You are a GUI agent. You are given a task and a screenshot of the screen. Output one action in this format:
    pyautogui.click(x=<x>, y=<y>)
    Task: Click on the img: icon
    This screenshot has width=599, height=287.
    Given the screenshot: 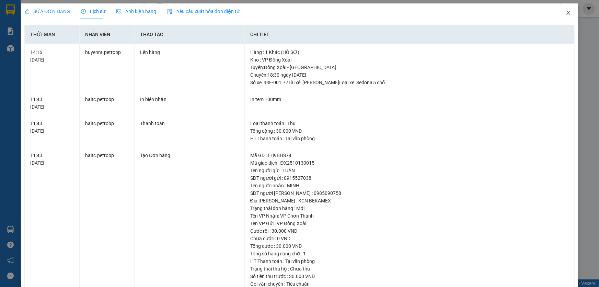 What is the action you would take?
    pyautogui.click(x=170, y=12)
    